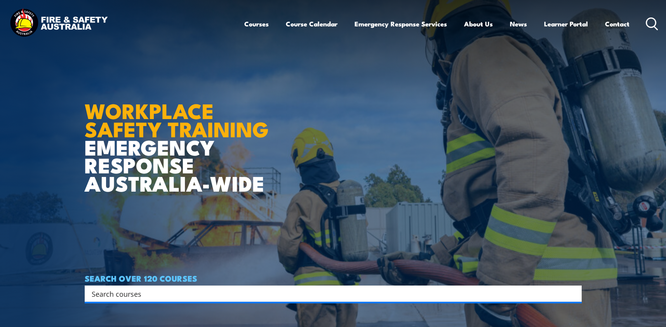 The width and height of the screenshot is (666, 327). I want to click on strong: WORKPLACE SAFETY TRAINING, so click(177, 119).